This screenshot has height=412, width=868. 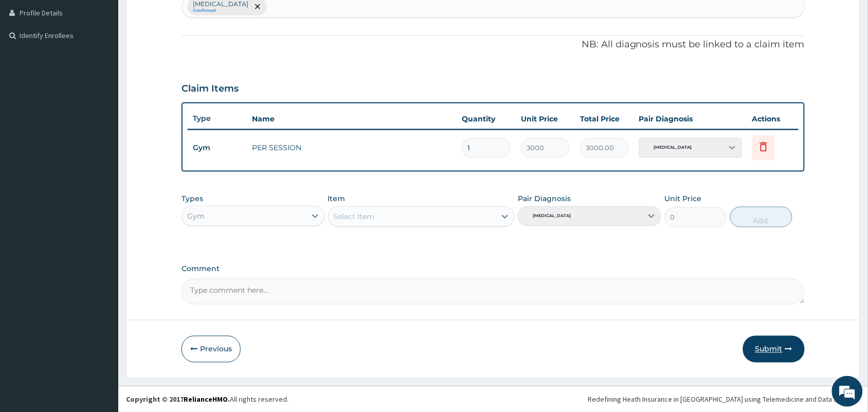 I want to click on th: Name, so click(x=351, y=119).